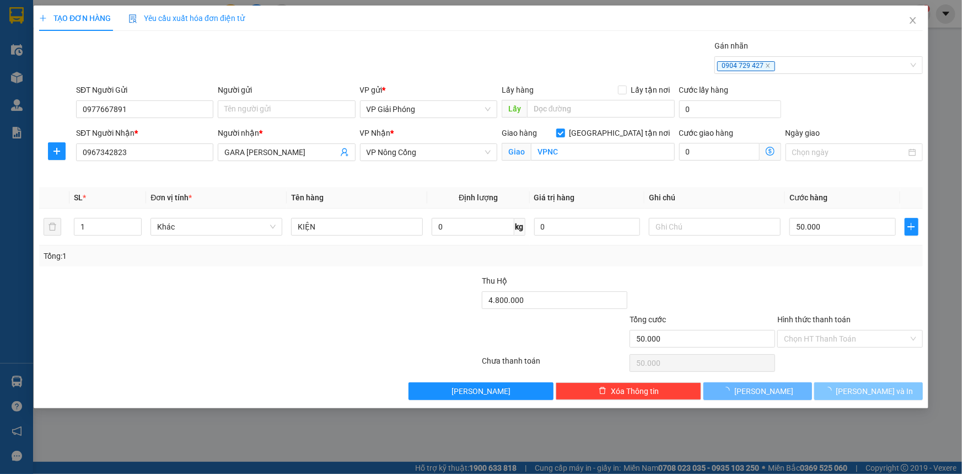  What do you see at coordinates (286, 90) in the screenshot?
I see `div: Người gửi` at bounding box center [286, 90].